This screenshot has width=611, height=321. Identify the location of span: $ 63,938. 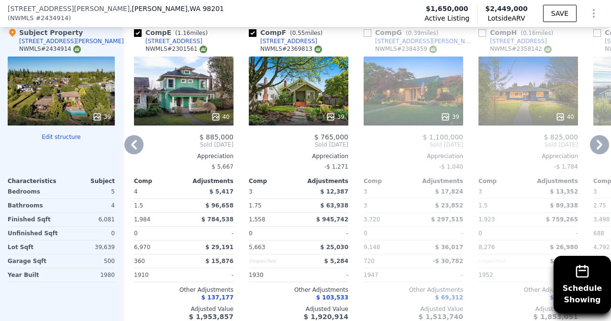
(334, 205).